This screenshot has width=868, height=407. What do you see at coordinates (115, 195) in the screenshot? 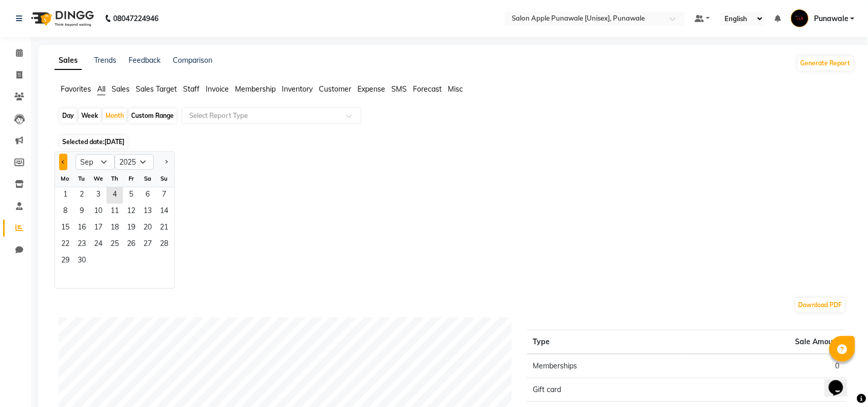
I see `div: Thursday, September 4, 2025` at bounding box center [115, 195].